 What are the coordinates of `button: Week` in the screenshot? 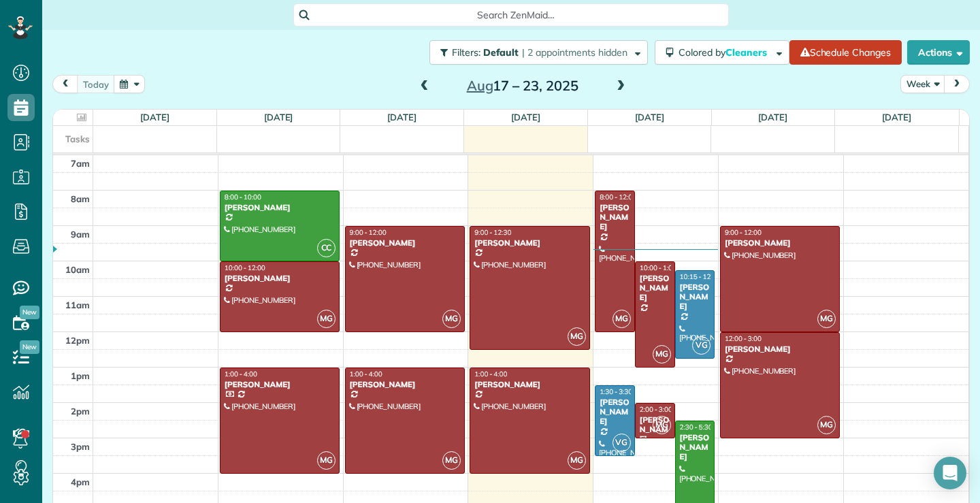 It's located at (923, 83).